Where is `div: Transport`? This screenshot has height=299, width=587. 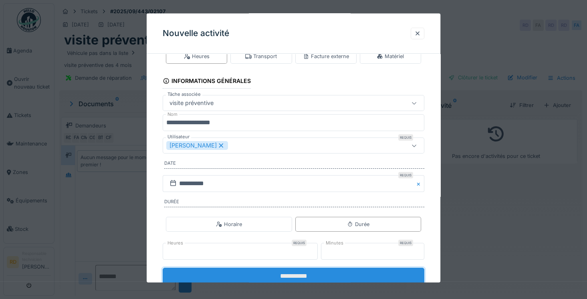
div: Transport is located at coordinates (261, 56).